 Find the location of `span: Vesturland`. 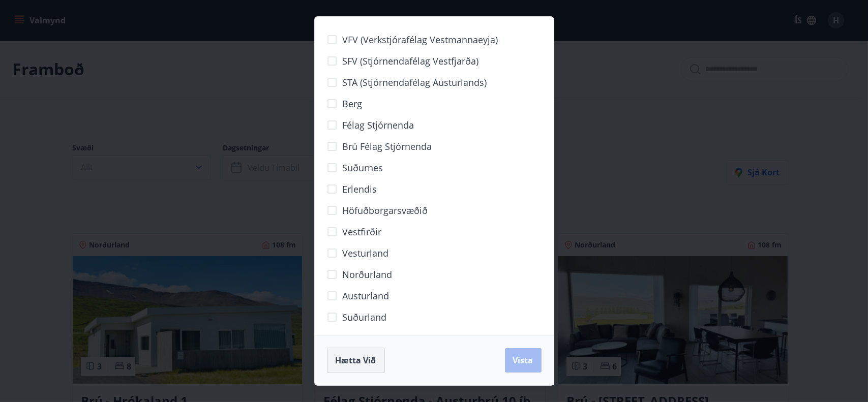

span: Vesturland is located at coordinates (366, 253).